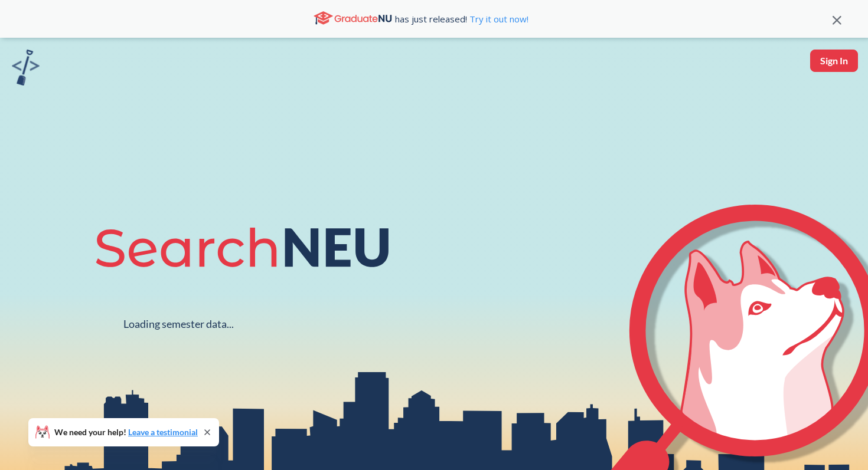 Image resolution: width=868 pixels, height=470 pixels. Describe the element at coordinates (163, 432) in the screenshot. I see `a: Leave a testimonial` at that location.